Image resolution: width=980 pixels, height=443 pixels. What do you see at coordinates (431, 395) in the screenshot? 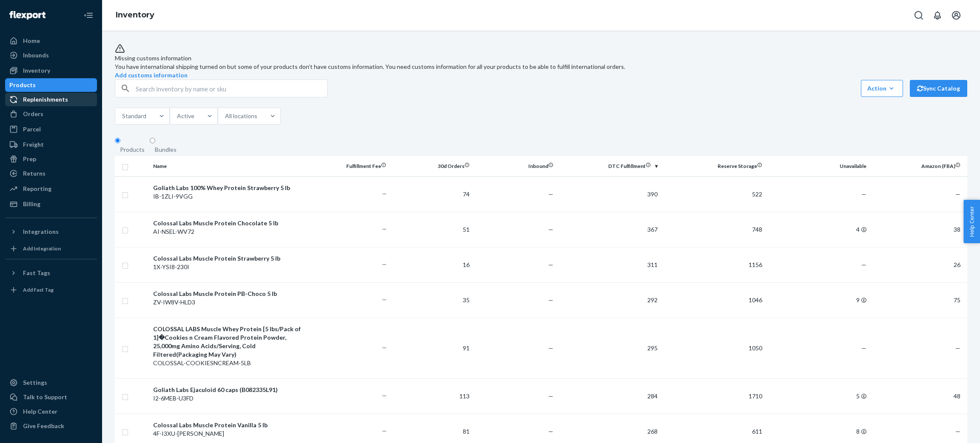
I see `td: 113` at bounding box center [431, 395].